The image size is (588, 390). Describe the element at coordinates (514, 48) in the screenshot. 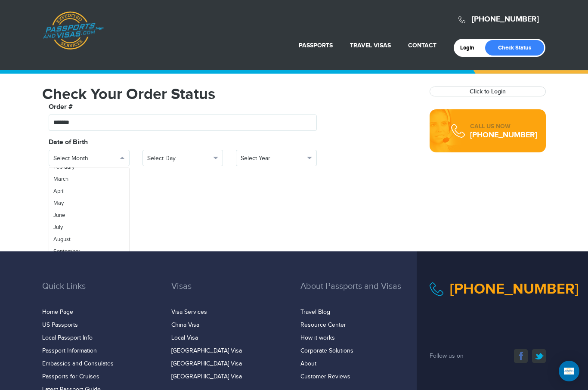

I see `a: Check Status` at that location.